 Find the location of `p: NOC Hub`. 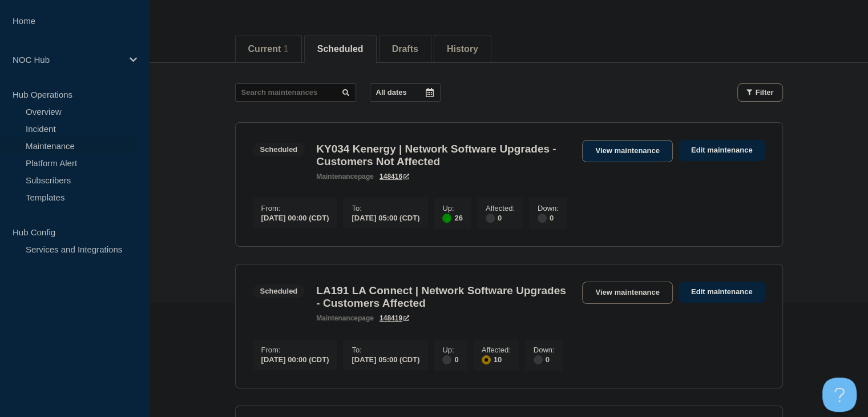

p: NOC Hub is located at coordinates (67, 60).